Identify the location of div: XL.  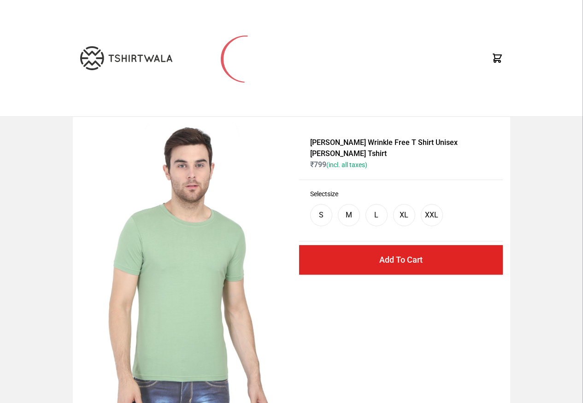
(404, 215).